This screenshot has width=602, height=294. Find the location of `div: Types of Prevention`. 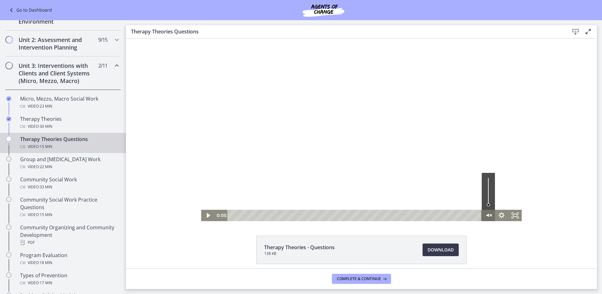

div: Types of Prevention is located at coordinates (69, 279).